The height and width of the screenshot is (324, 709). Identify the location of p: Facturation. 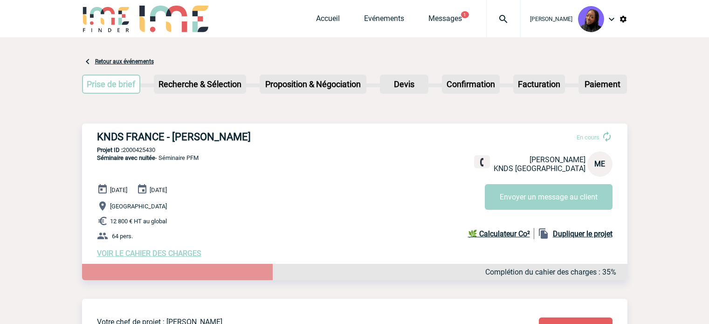
(539, 84).